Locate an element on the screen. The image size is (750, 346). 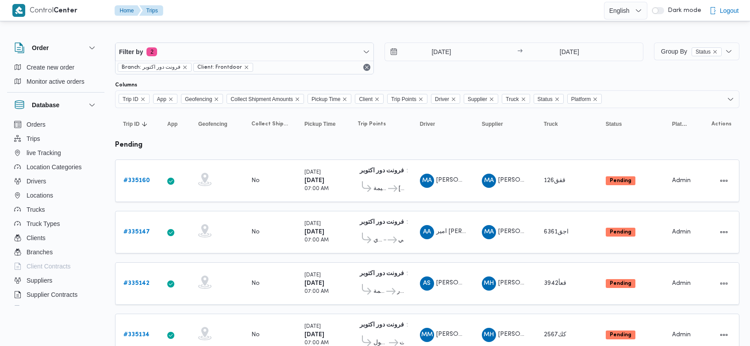
div: Database is located at coordinates (56, 213).